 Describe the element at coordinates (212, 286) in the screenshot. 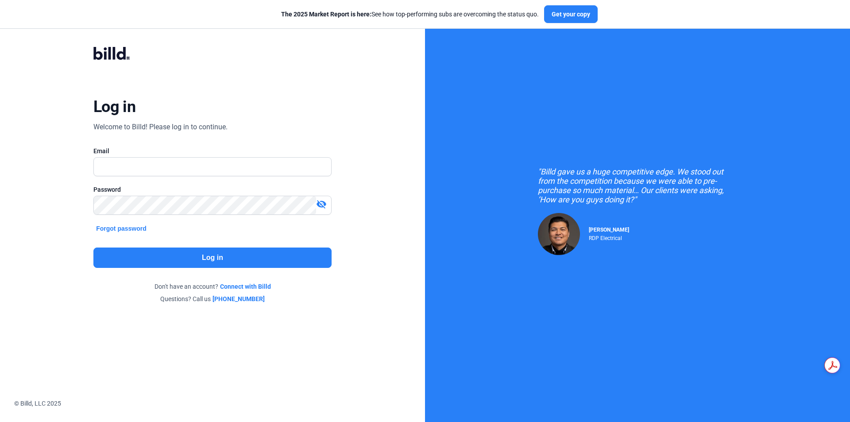

I see `div: Don't have an account?` at that location.